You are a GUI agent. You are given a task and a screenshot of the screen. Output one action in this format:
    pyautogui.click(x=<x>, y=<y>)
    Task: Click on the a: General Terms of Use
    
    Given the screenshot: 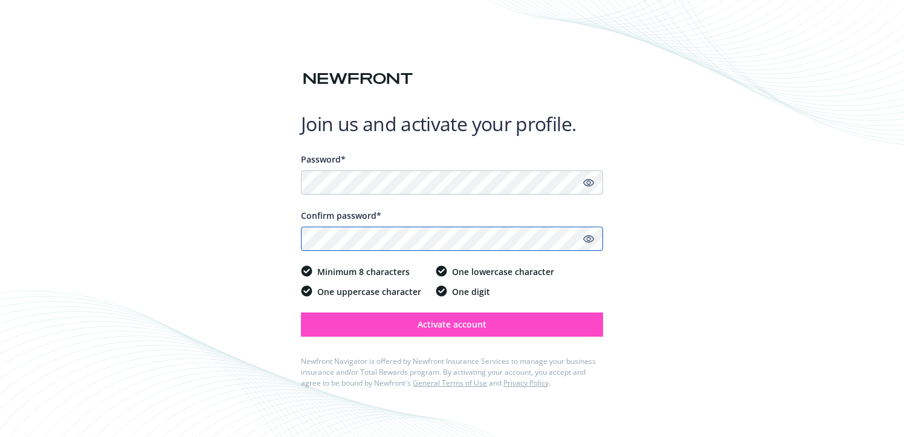 What is the action you would take?
    pyautogui.click(x=450, y=382)
    